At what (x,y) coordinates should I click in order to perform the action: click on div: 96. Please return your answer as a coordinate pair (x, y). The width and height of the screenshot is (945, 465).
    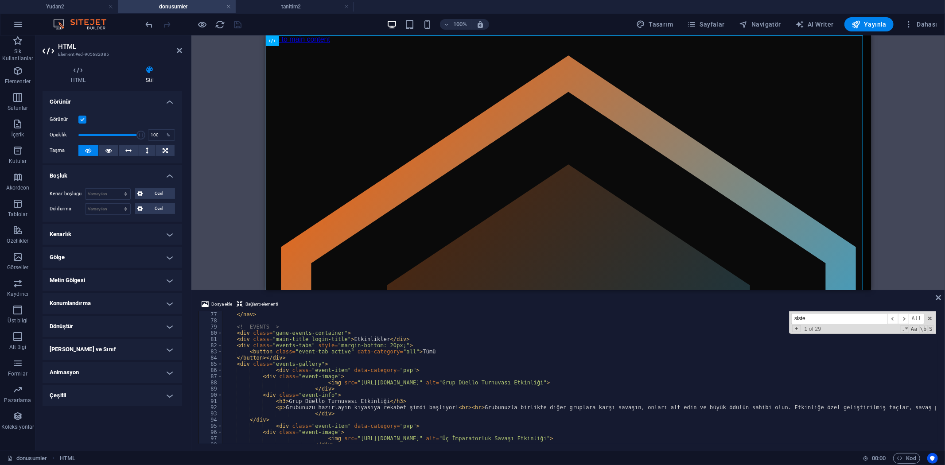
    Looking at the image, I should click on (211, 432).